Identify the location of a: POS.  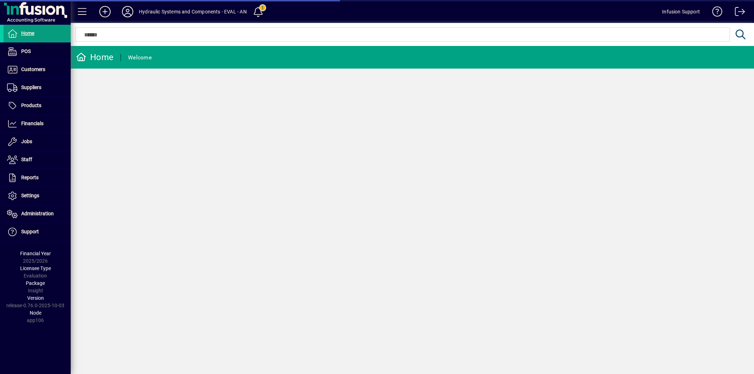
(37, 52).